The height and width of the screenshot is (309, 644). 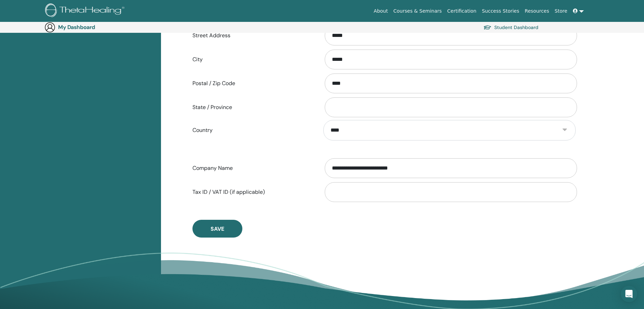 I want to click on a: Courses & Seminars, so click(x=418, y=11).